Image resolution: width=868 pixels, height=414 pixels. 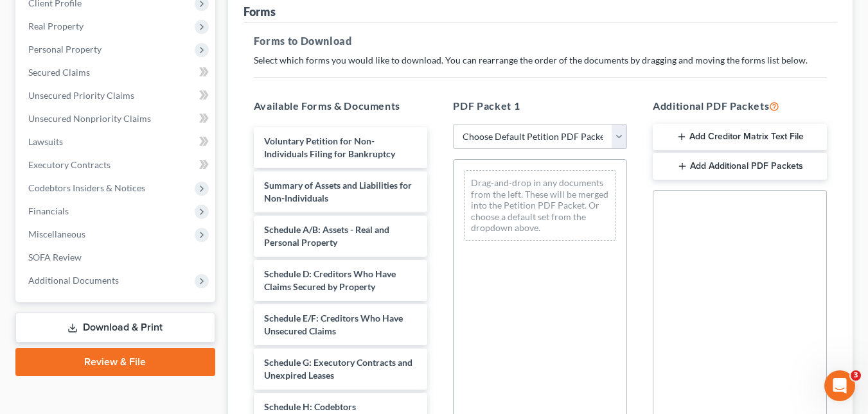 What do you see at coordinates (45, 141) in the screenshot?
I see `span: Lawsuits` at bounding box center [45, 141].